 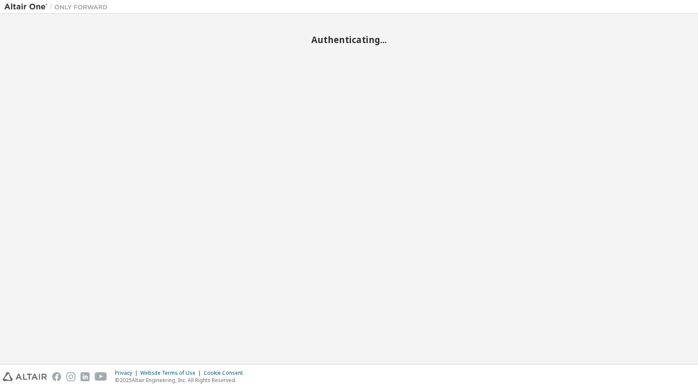 What do you see at coordinates (71, 376) in the screenshot?
I see `img: instagram.svg` at bounding box center [71, 376].